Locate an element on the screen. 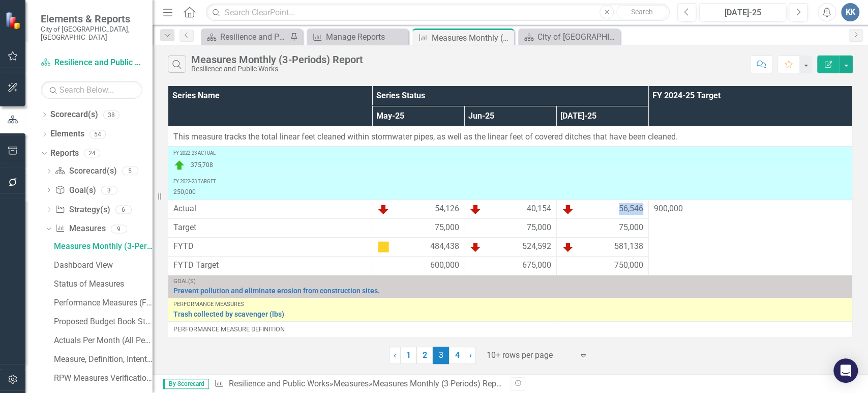 This screenshot has height=393, width=868. div: 54 is located at coordinates (97, 133).